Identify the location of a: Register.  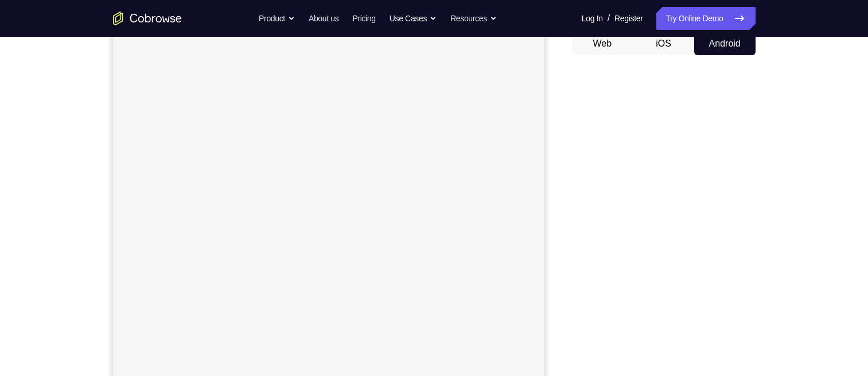
(629, 18).